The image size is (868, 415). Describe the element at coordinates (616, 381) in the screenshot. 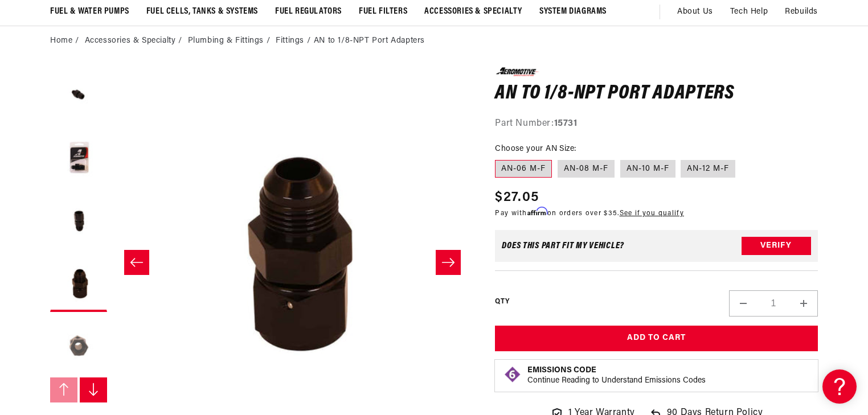

I see `p: Continue Reading to Understand Emissions Codes` at that location.